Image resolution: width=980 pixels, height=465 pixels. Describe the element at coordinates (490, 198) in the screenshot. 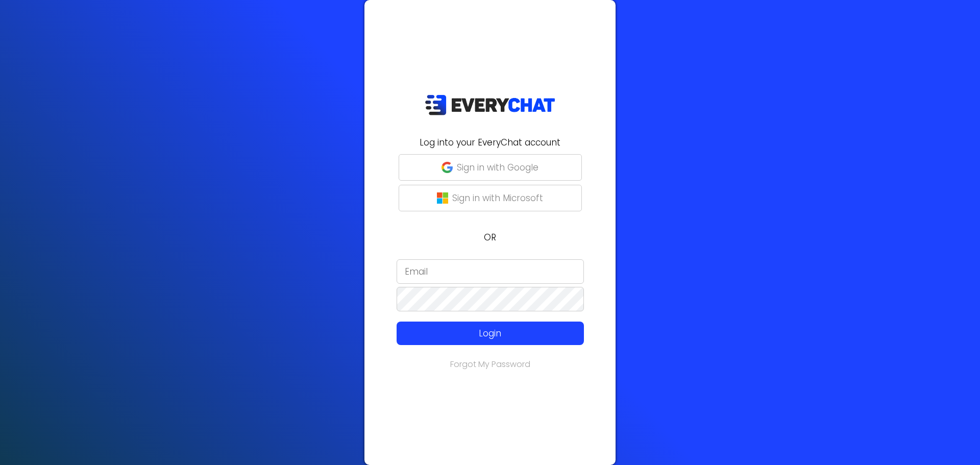

I see `button: Sign in with Microsoft` at that location.